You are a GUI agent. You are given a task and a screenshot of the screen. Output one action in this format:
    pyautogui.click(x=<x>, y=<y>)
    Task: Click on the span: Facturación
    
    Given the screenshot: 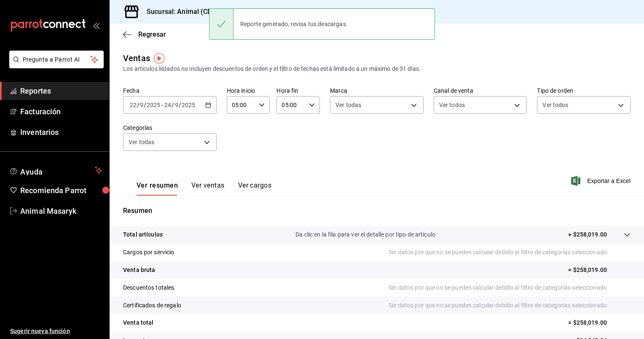 What is the action you would take?
    pyautogui.click(x=61, y=111)
    